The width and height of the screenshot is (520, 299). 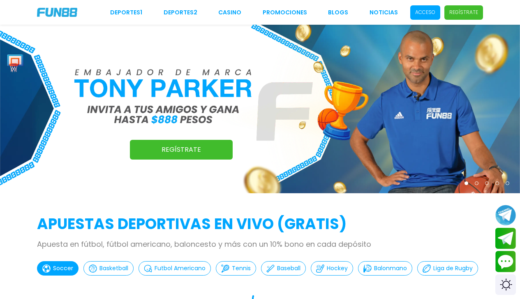 What do you see at coordinates (505, 215) in the screenshot?
I see `button: Join telegram channel` at bounding box center [505, 215].